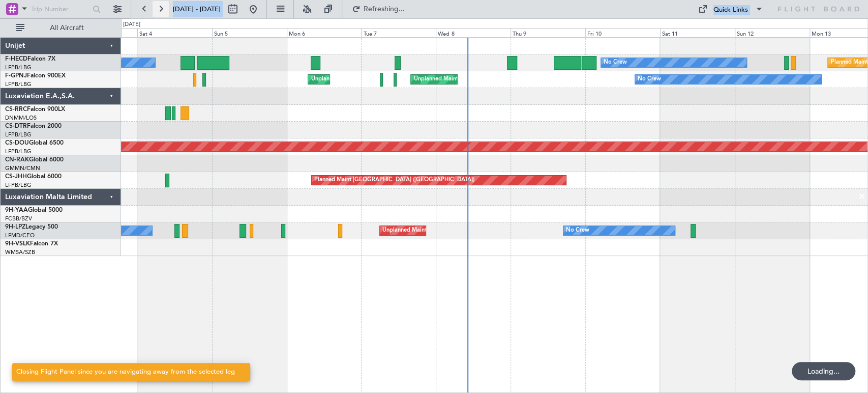 This screenshot has width=868, height=393. What do you see at coordinates (20, 235) in the screenshot?
I see `a: LFMD/CEQ` at bounding box center [20, 235].